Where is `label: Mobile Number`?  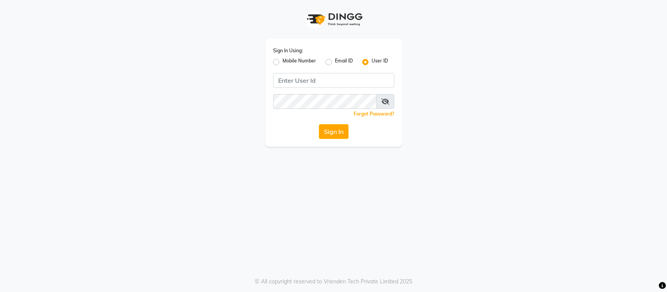
label: Mobile Number is located at coordinates (299, 62).